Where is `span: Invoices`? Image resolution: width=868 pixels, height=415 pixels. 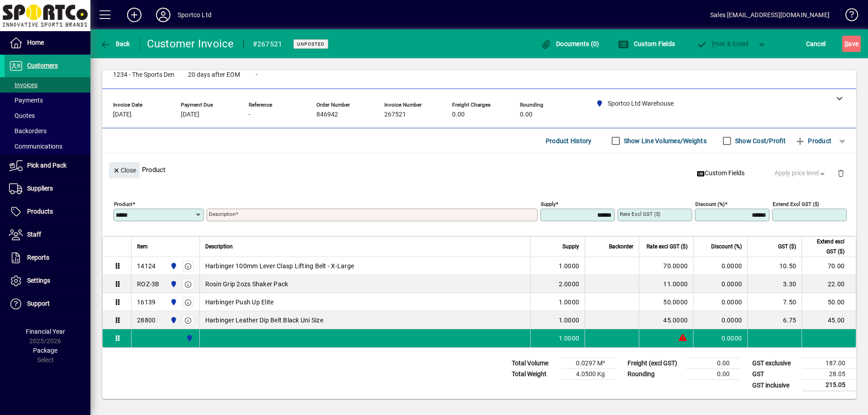 span: Invoices is located at coordinates (23, 85).